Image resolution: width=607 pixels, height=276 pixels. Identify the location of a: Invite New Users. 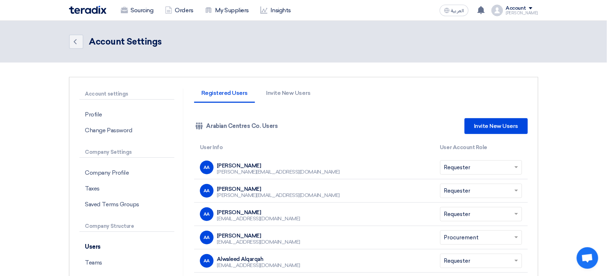
(496, 126).